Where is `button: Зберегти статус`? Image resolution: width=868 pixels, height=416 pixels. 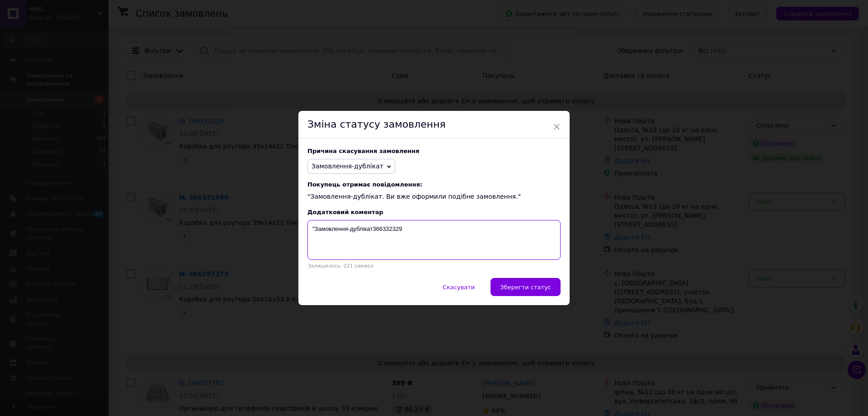
button: Зберегти статус is located at coordinates (525, 287).